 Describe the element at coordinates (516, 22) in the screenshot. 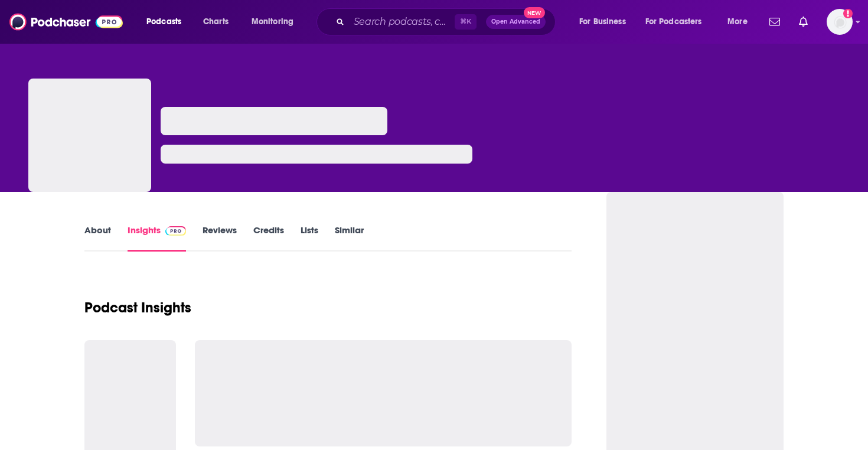

I see `button: Open AdvancedNew` at that location.